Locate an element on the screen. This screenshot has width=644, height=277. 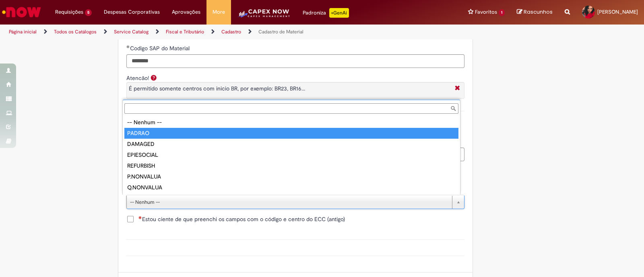
div: EPIESOCIAL is located at coordinates (291, 155).